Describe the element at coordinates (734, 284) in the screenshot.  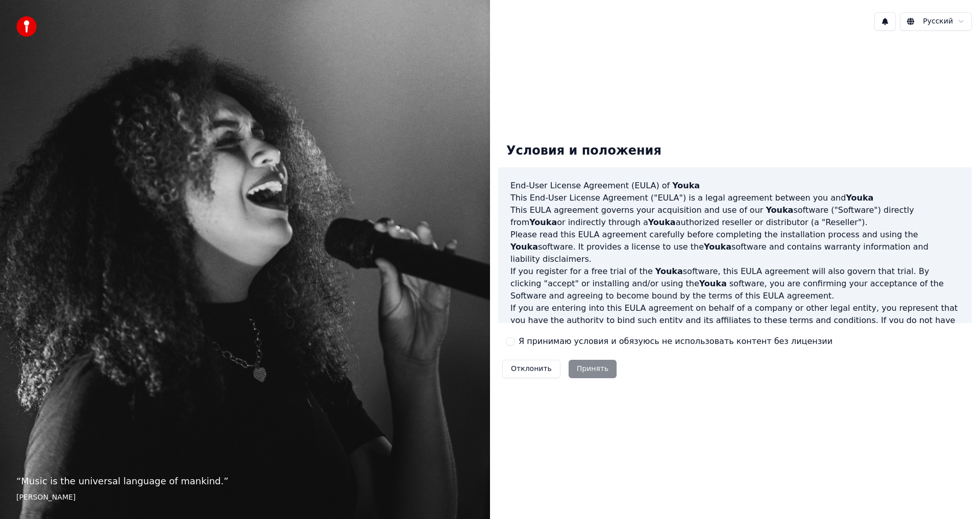
I see `p: If you register for a free trial of the software, this EULA agreement will also govern that trial...` at that location.